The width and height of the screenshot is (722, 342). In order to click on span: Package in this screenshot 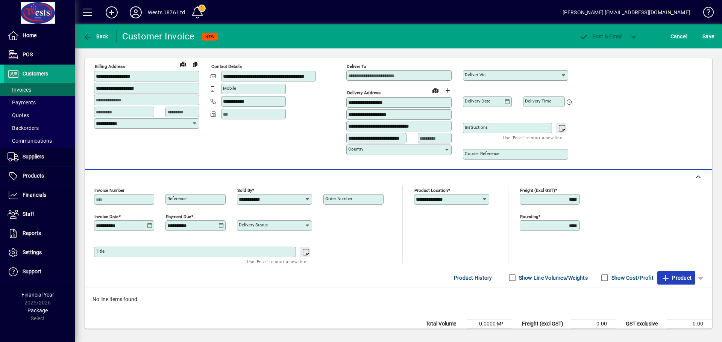, I will do `click(38, 311)`.